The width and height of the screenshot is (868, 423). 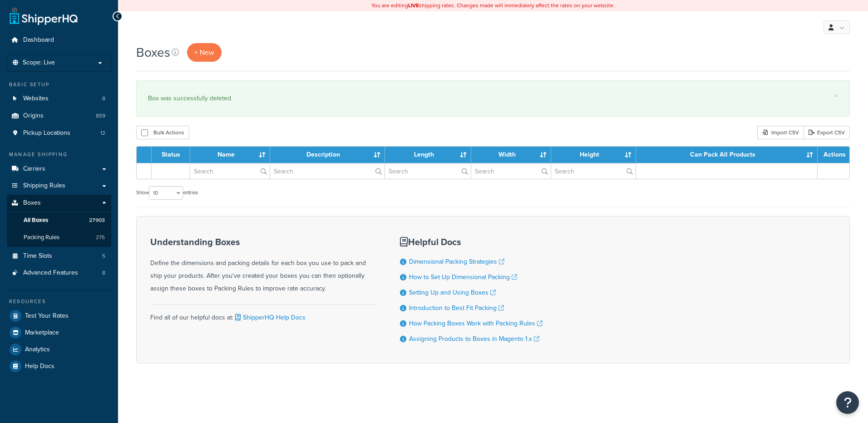 I want to click on li: Packing Rules, so click(x=59, y=238).